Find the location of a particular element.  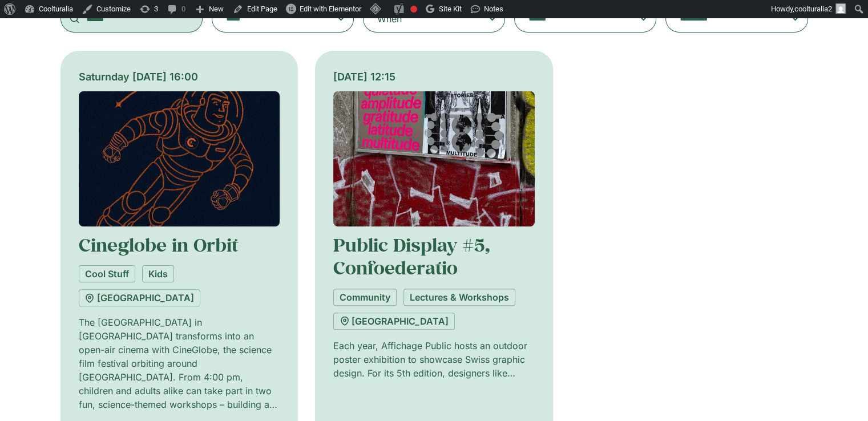

a: Kids is located at coordinates (158, 274).